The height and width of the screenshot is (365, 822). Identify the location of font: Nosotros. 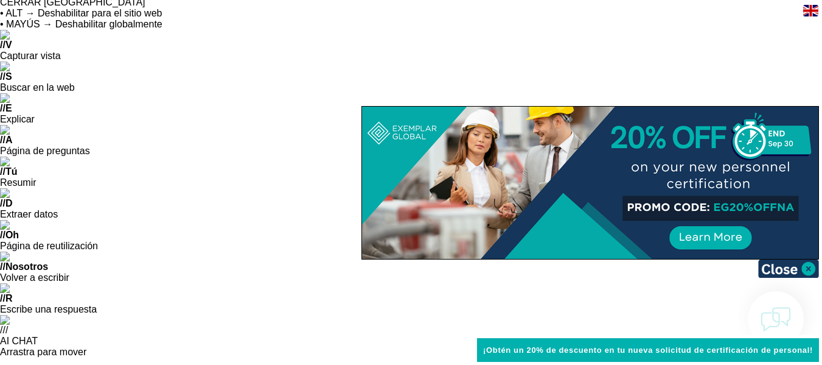
(27, 266).